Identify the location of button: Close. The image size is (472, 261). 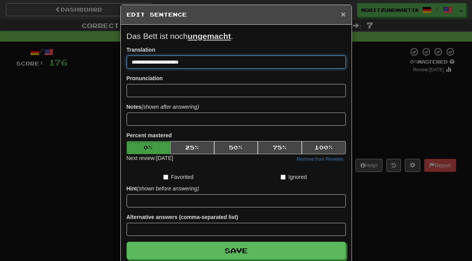
(343, 14).